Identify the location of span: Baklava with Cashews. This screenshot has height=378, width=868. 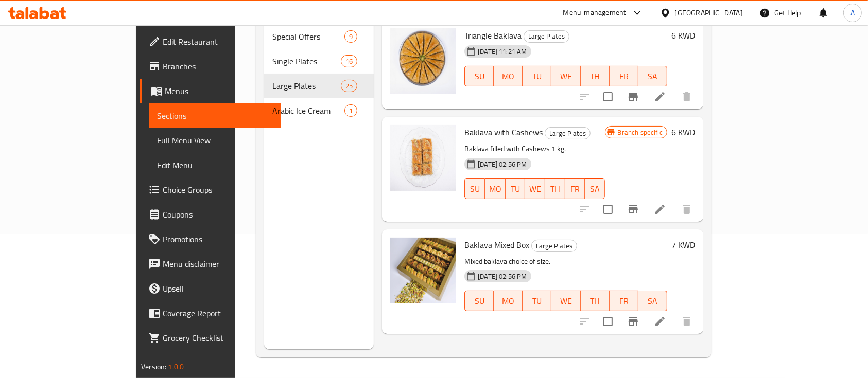
(504, 132).